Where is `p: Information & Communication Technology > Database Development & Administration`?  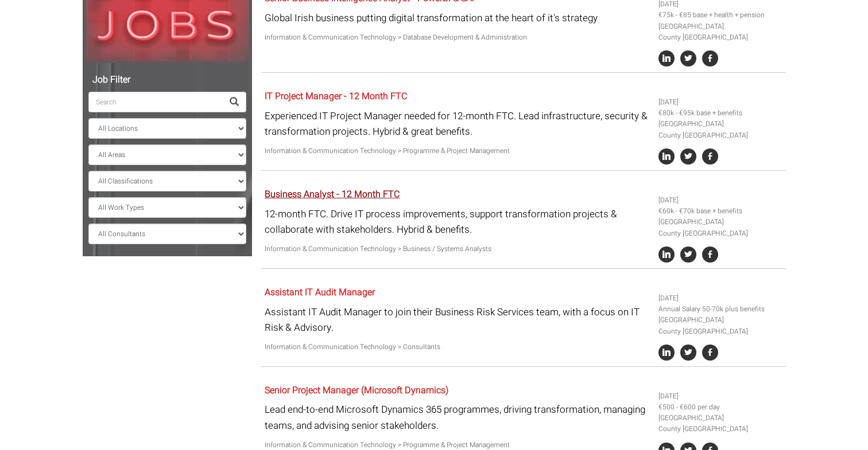 p: Information & Communication Technology > Database Development & Administration is located at coordinates (457, 38).